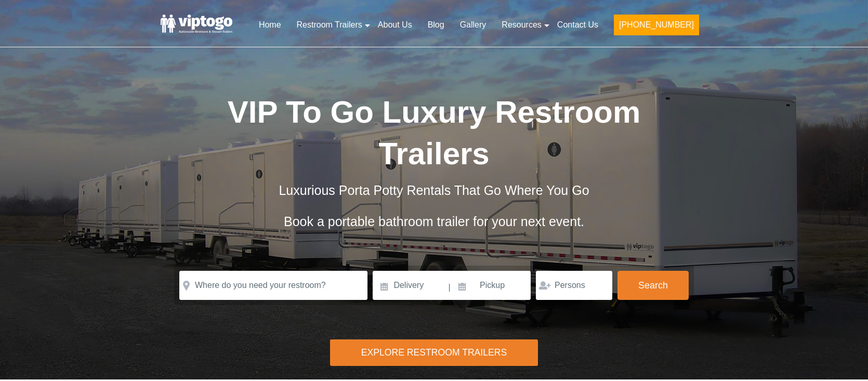  Describe the element at coordinates (434, 352) in the screenshot. I see `div: Explore Restroom Trailers` at that location.